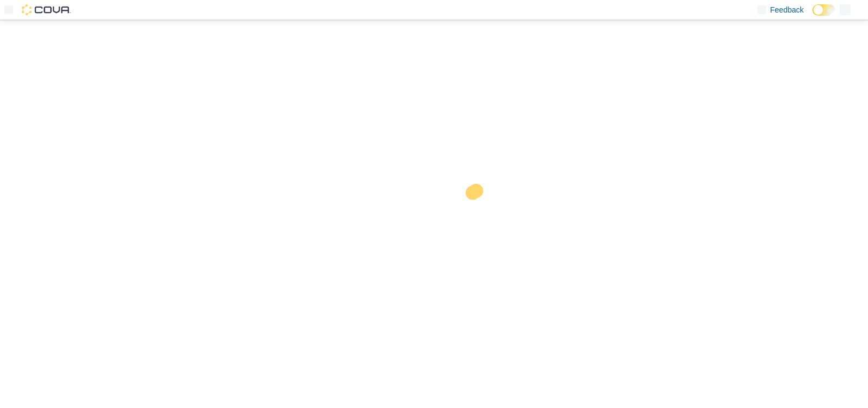  Describe the element at coordinates (475, 216) in the screenshot. I see `img: cova-loader` at that location.